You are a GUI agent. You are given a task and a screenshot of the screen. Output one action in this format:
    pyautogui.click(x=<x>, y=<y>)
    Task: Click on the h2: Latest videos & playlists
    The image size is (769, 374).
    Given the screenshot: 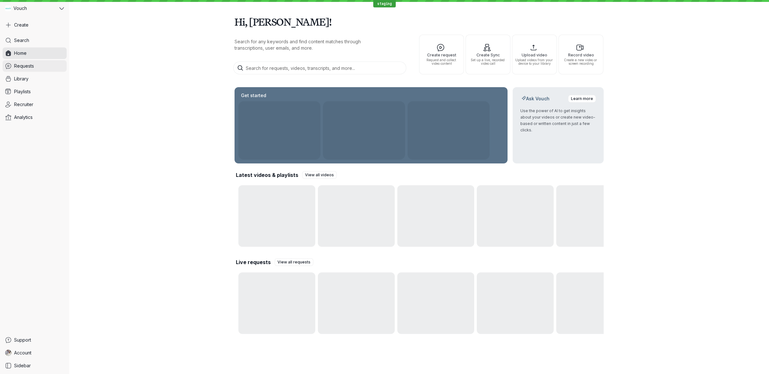 What is the action you would take?
    pyautogui.click(x=267, y=175)
    